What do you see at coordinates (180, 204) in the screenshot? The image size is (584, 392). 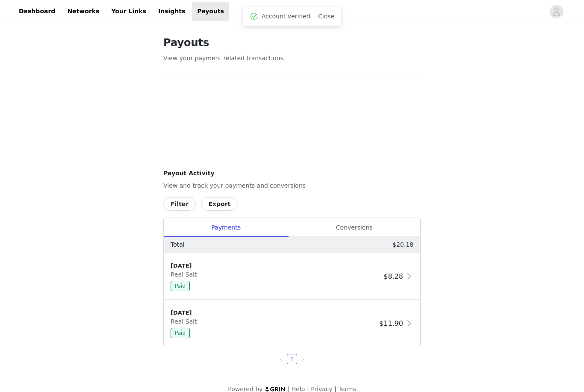 I see `button: Filter` at bounding box center [180, 204].